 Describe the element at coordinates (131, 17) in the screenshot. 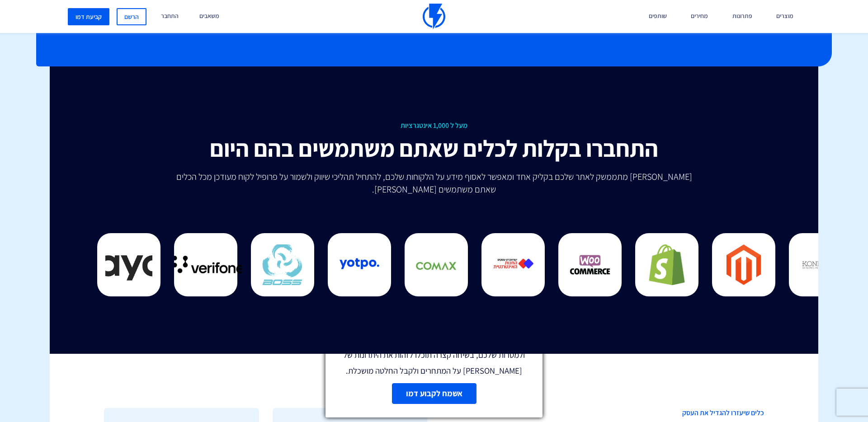

I see `a: הרשם` at that location.